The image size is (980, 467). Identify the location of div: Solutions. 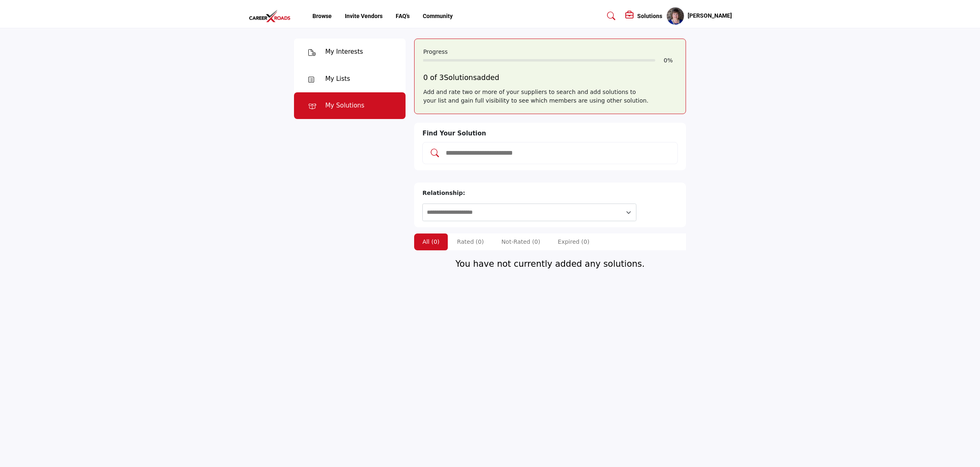
(644, 16).